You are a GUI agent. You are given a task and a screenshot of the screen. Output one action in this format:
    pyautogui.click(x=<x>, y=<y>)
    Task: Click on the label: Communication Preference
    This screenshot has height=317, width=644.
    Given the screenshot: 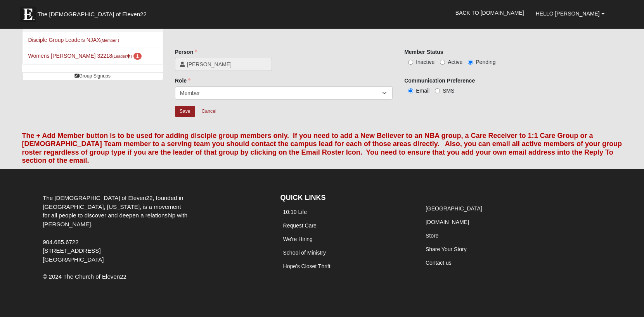 What is the action you would take?
    pyautogui.click(x=440, y=81)
    